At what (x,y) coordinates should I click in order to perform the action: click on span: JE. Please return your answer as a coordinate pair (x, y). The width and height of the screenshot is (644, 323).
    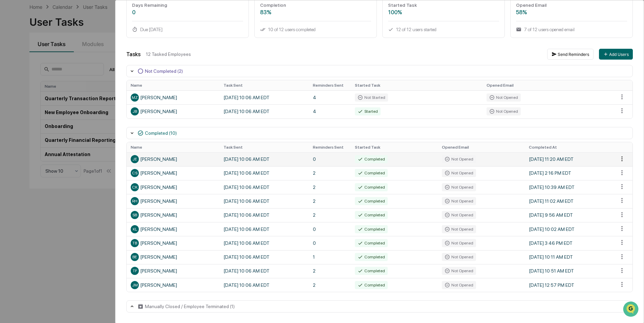
    Looking at the image, I should click on (135, 159).